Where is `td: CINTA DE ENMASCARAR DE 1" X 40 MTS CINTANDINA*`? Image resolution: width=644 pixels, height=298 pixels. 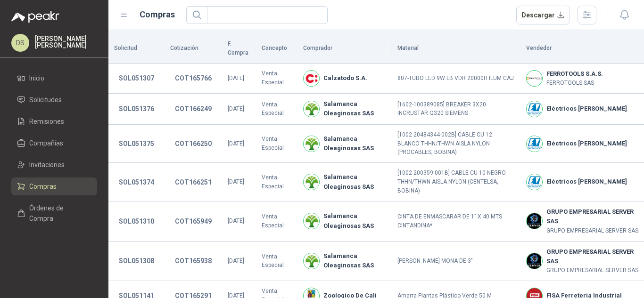 td: CINTA DE ENMASCARAR DE 1" X 40 MTS CINTANDINA* is located at coordinates (456, 221).